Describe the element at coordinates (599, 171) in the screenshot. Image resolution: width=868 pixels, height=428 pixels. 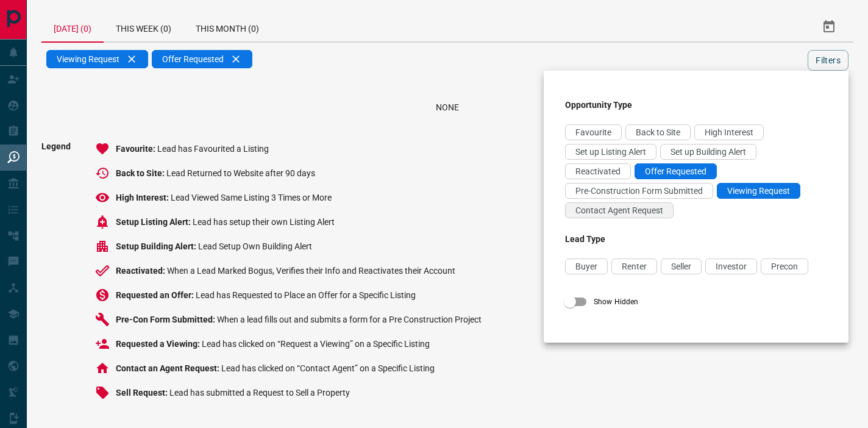
I see `div: Reactivated` at that location.